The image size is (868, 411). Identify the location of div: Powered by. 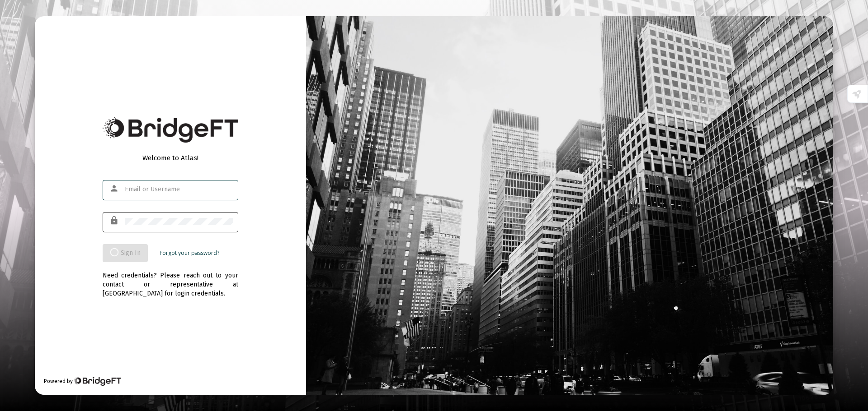
(82, 382).